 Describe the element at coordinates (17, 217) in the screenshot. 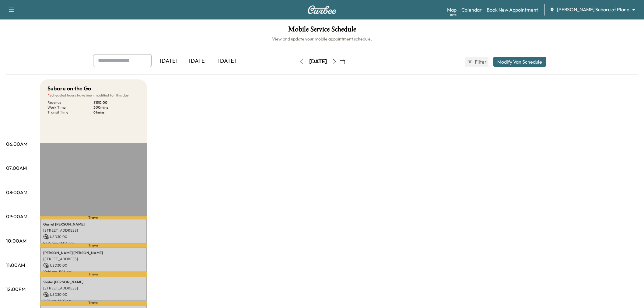

I see `p: 09:00AM` at that location.